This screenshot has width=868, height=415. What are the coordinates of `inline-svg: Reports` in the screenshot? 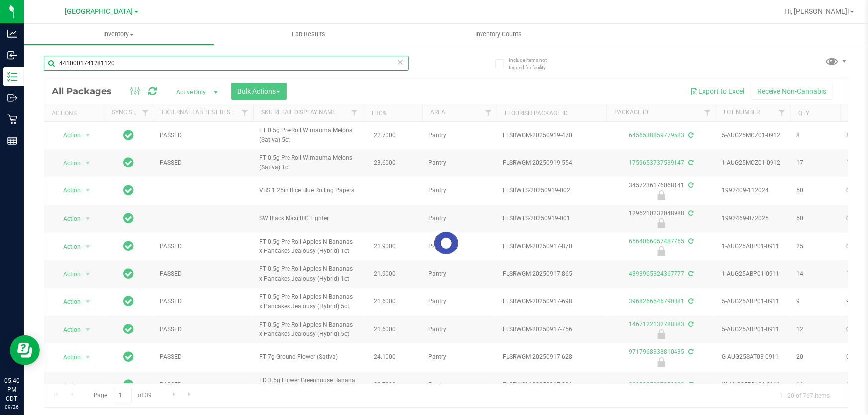 It's located at (13, 141).